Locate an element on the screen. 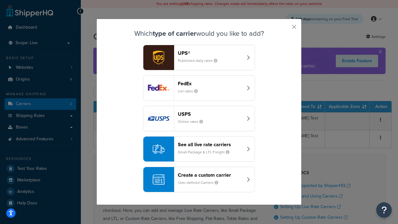 The image size is (398, 224). small: List rates is located at coordinates (191, 91).